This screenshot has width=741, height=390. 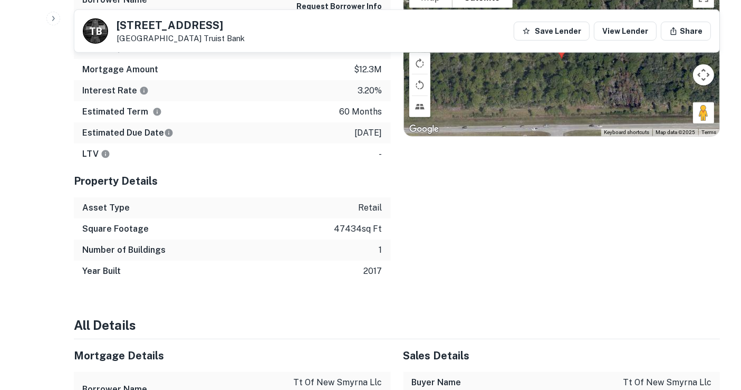 What do you see at coordinates (703, 113) in the screenshot?
I see `button: Drag Pegman onto the map to open Street View` at bounding box center [703, 113].